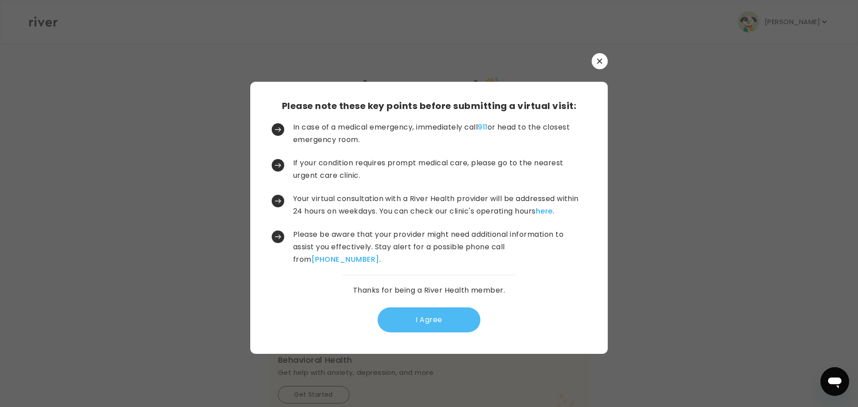  Describe the element at coordinates (439, 205) in the screenshot. I see `p: Your virtual consultation with a River Health provider will be addressed within 24 hours on weekd...` at that location.